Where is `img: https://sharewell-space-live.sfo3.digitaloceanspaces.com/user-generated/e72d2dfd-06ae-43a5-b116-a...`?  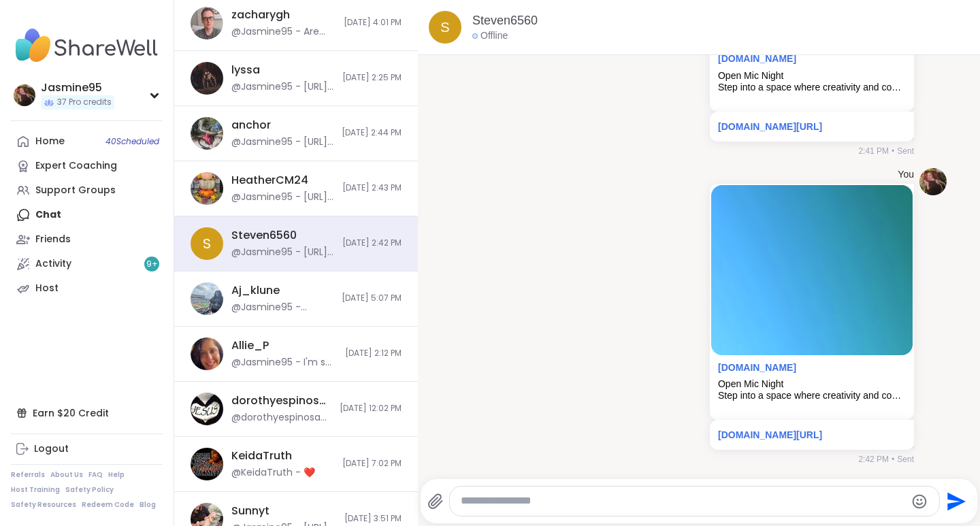
img: https://sharewell-space-live.sfo3.digitaloceanspaces.com/user-generated/e72d2dfd-06ae-43a5-b116-a... is located at coordinates (207, 188).